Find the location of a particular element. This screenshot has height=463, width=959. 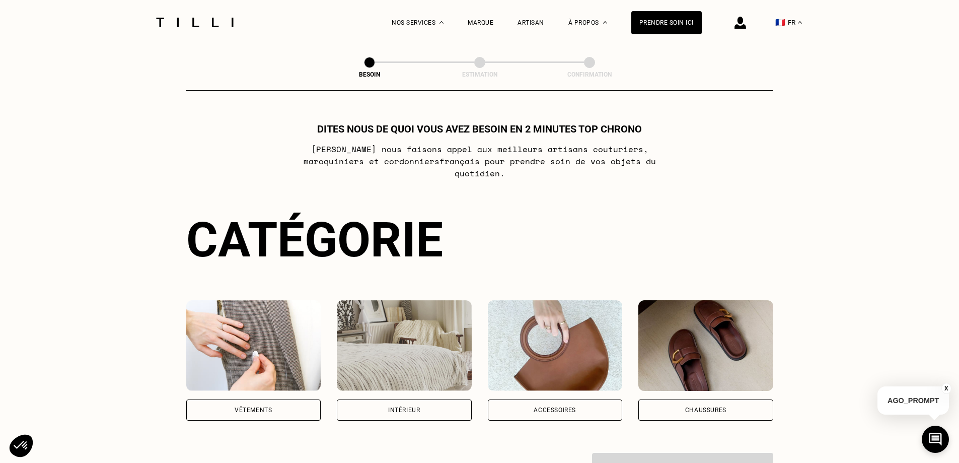

a: Prendre soin ici is located at coordinates (667, 23).